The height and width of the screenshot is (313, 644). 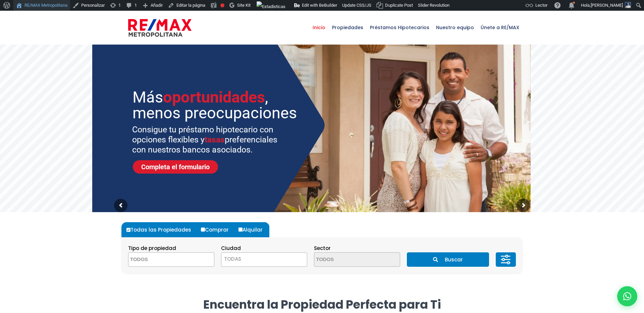 What do you see at coordinates (347, 28) in the screenshot?
I see `span: Propiedades` at bounding box center [347, 28].